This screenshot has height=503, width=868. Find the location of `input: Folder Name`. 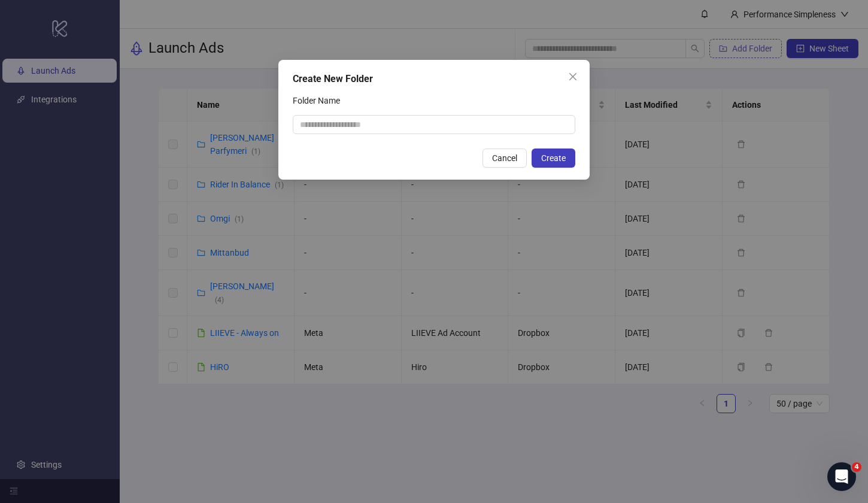

input: Folder Name is located at coordinates (434, 124).